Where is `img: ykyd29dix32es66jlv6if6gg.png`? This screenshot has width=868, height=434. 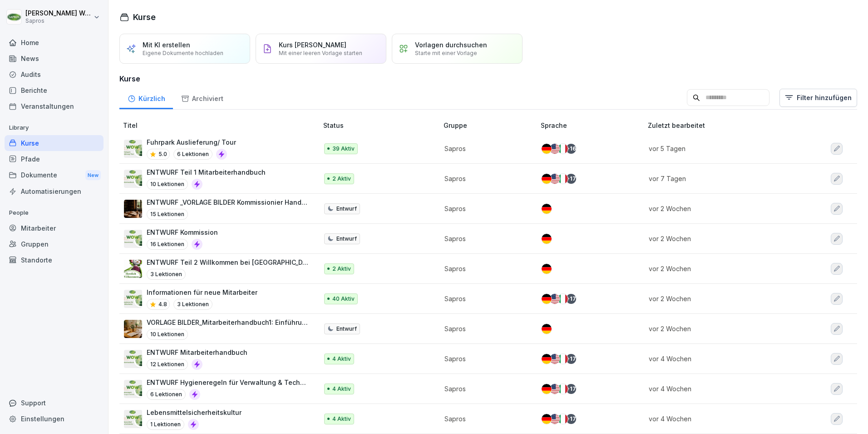 img: ykyd29dix32es66jlv6if6gg.png is located at coordinates (133, 358).